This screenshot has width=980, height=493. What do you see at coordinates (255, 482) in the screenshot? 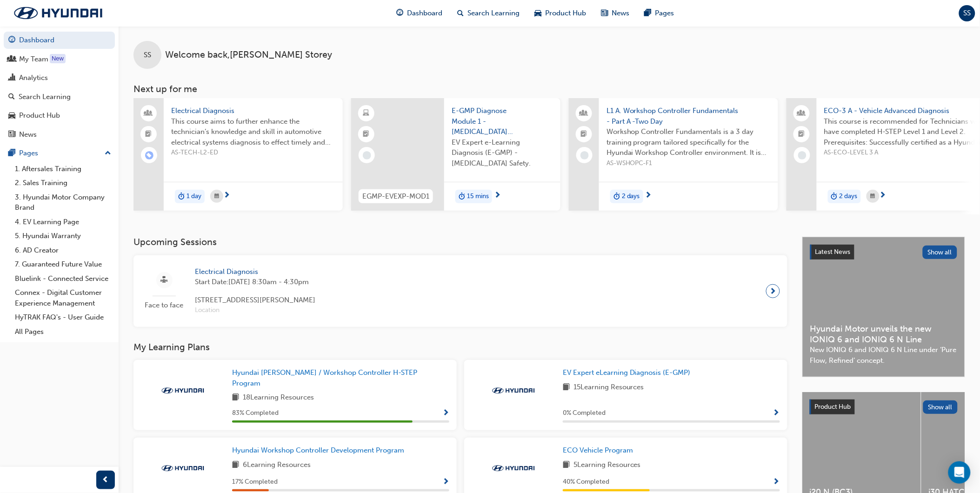
I see `span: 17 % Completed` at bounding box center [255, 482].